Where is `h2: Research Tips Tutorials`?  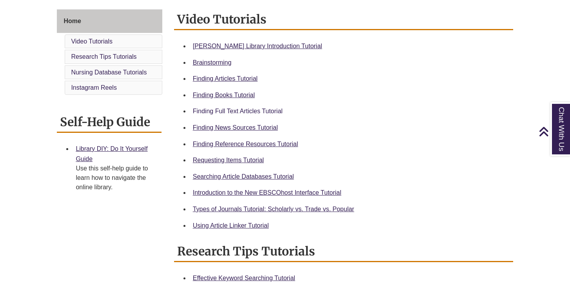
h2: Research Tips Tutorials is located at coordinates (343, 252).